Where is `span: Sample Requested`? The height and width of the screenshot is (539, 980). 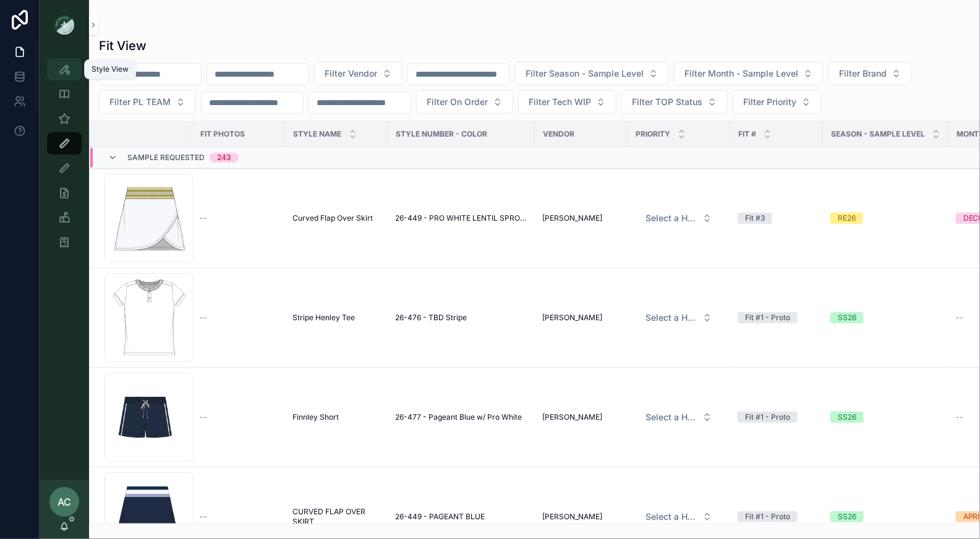
span: Sample Requested is located at coordinates (165, 157).